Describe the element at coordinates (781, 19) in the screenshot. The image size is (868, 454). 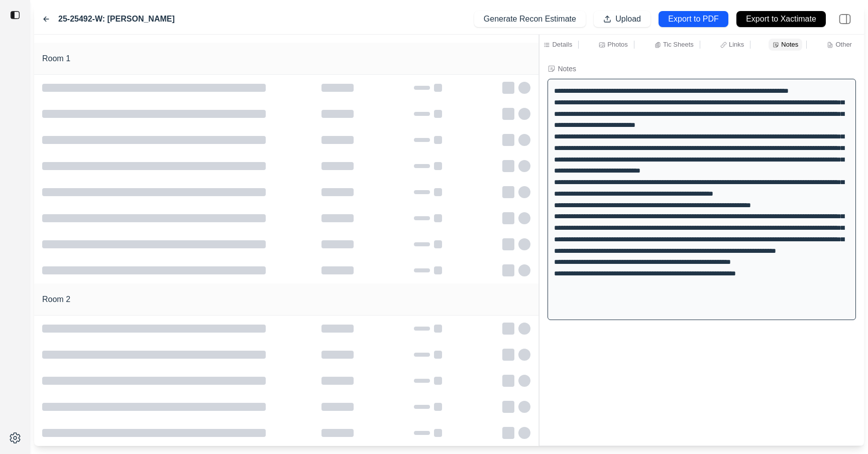
I see `button: Export to Xactimate` at that location.